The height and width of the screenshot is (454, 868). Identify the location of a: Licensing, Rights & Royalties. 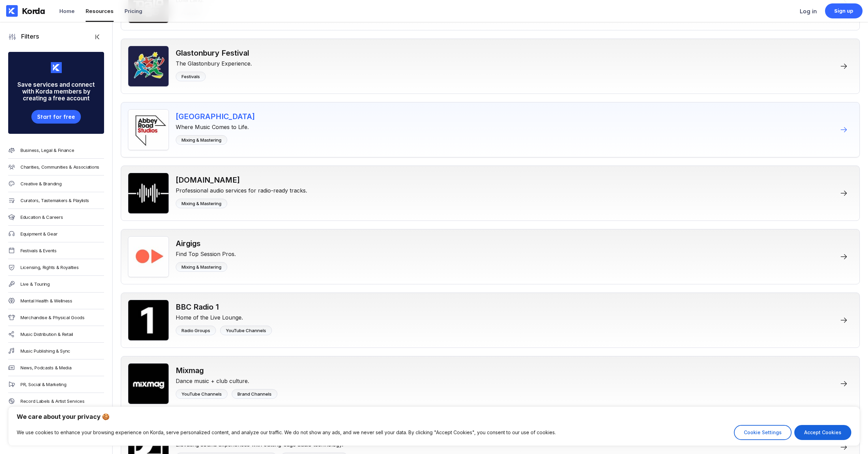
(56, 267).